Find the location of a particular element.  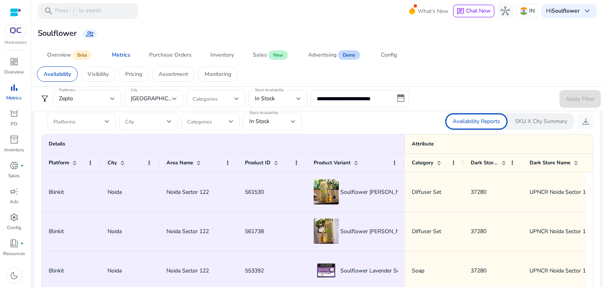

p: PO is located at coordinates (14, 124).